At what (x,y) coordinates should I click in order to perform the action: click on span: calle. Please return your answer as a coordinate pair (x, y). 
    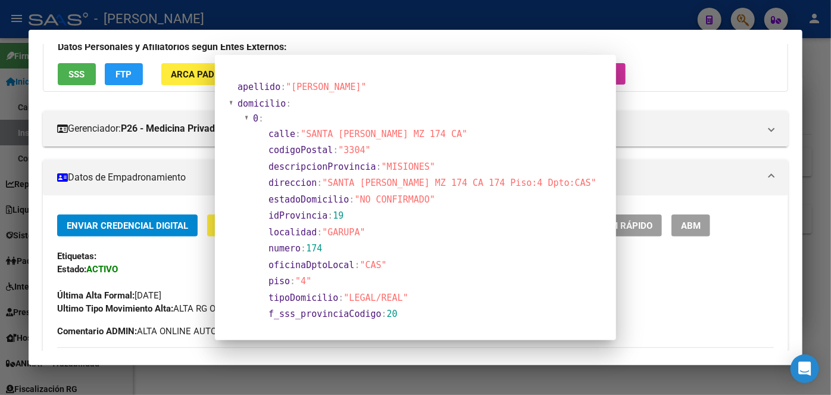
    Looking at the image, I should click on (282, 134).